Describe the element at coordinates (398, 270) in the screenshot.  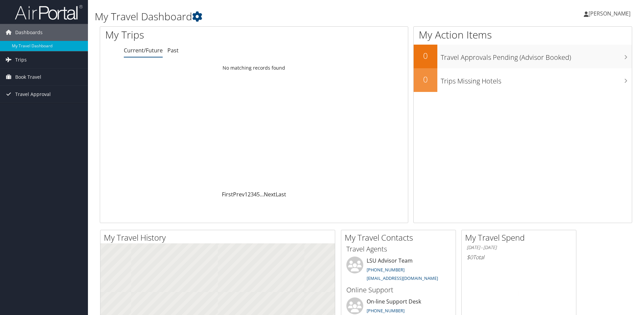
I see `li: LSU Advisor Team` at that location.